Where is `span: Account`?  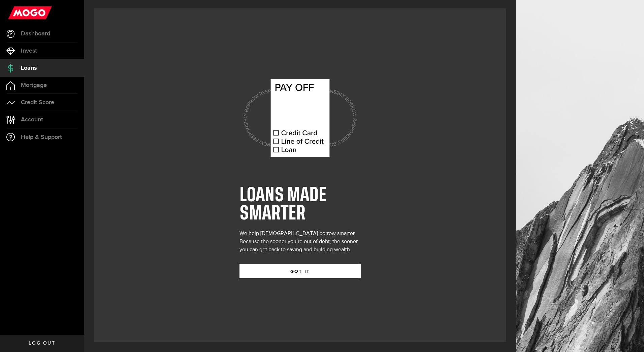 span: Account is located at coordinates (32, 120).